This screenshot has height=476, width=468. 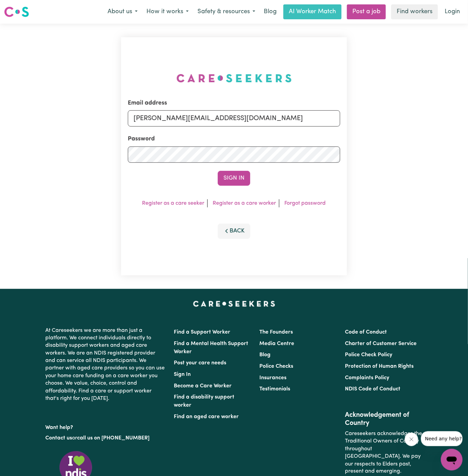 I want to click on img: Careseekers logo, so click(x=16, y=12).